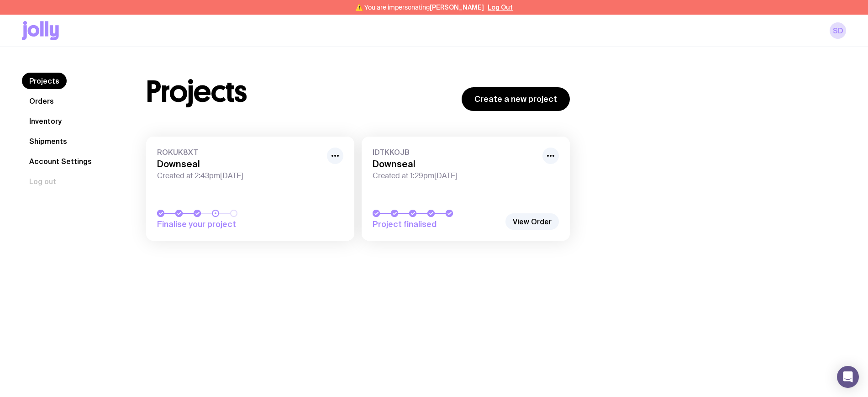 The image size is (868, 397). What do you see at coordinates (420, 7) in the screenshot?
I see `span: ⚠️ You are impersonating` at bounding box center [420, 7].